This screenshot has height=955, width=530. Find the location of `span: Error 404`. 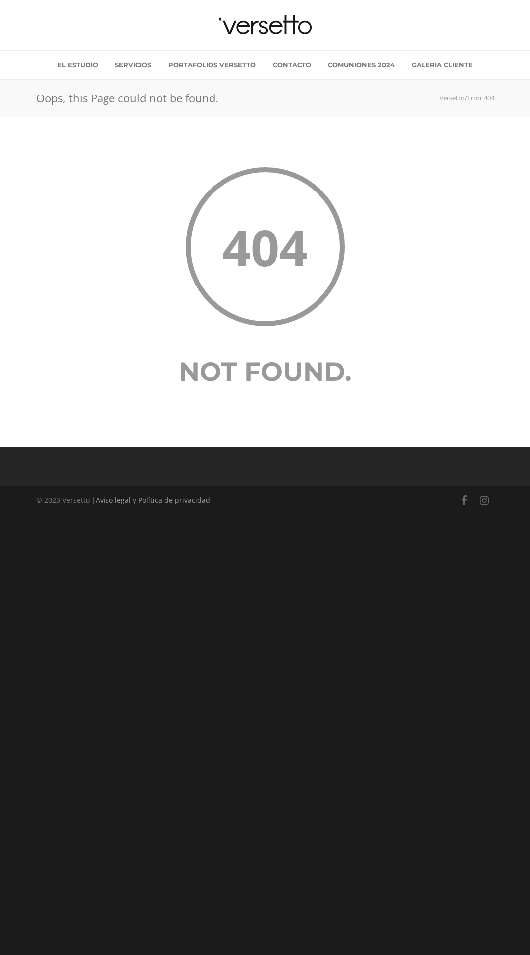

span: Error 404 is located at coordinates (481, 98).